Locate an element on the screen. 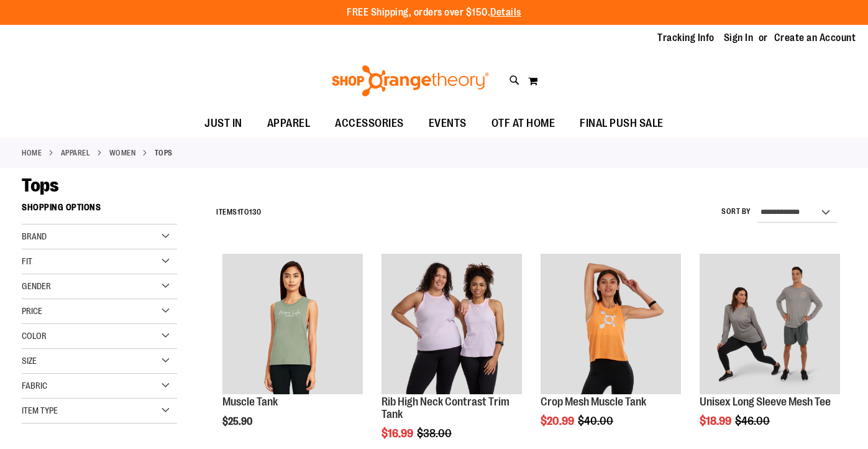  a: Crop Mesh Muscle Tank primary image is located at coordinates (611, 324).